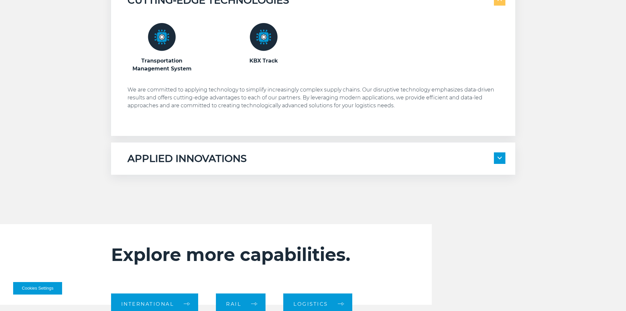 The image size is (626, 311). I want to click on span: Rail, so click(234, 303).